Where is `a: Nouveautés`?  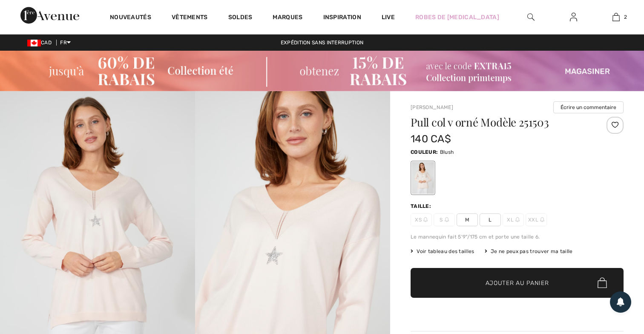
a: Nouveautés is located at coordinates (130, 18).